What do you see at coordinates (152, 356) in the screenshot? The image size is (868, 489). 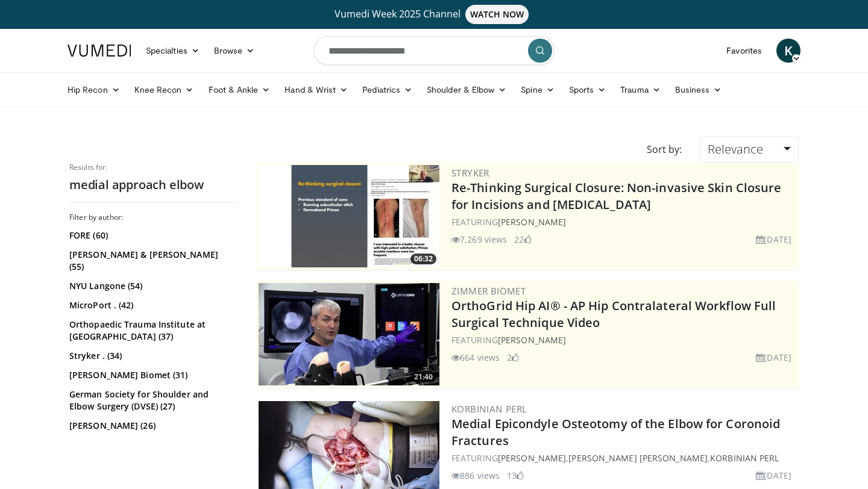 I see `a: Stryker . (34)` at bounding box center [152, 356].